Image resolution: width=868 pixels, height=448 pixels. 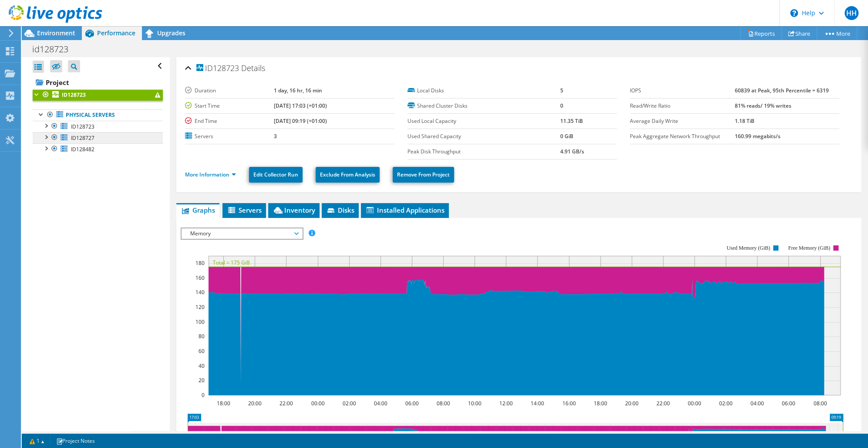 What do you see at coordinates (75, 441) in the screenshot?
I see `a: Project Notes` at bounding box center [75, 441].